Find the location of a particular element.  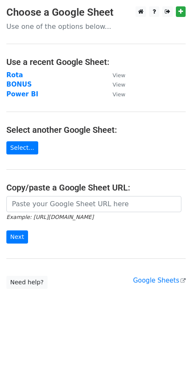

a: Power BI is located at coordinates (22, 94).